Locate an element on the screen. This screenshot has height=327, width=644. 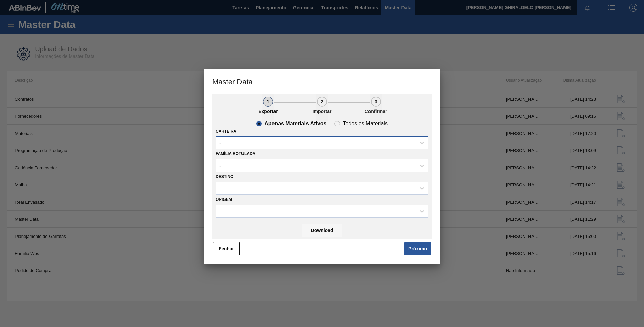
button: 2Importar is located at coordinates (322, 108).